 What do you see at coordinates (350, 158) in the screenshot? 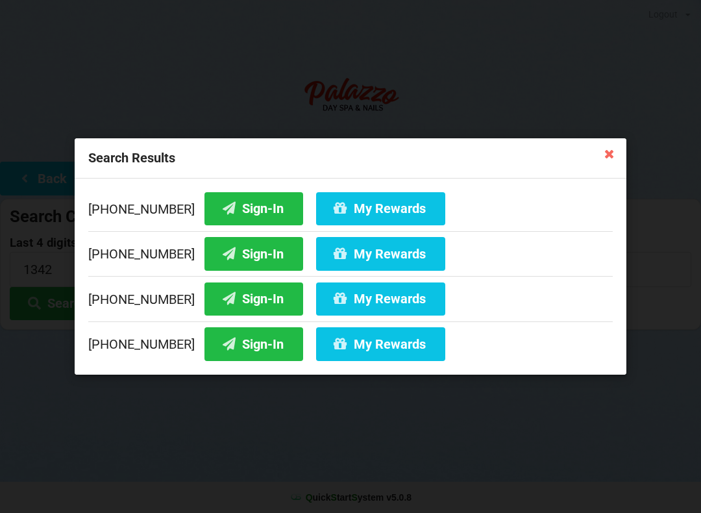
I see `div: Search Results` at bounding box center [350, 158].